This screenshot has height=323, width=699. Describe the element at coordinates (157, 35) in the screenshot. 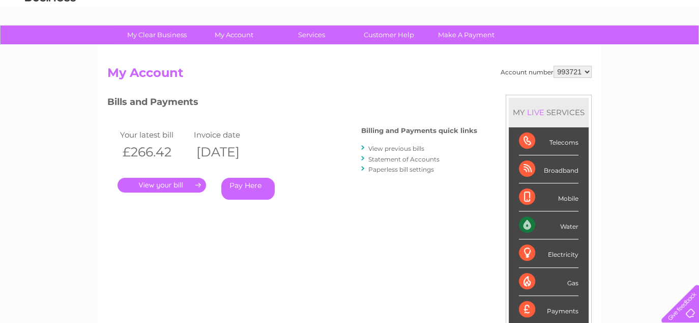

I see `a: My Clear Business` at that location.